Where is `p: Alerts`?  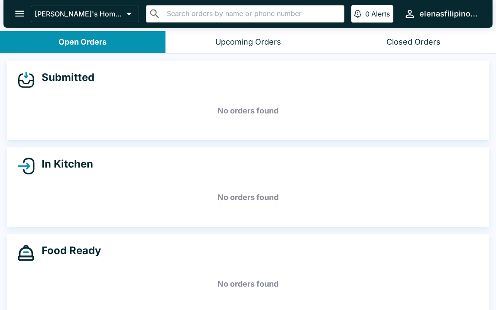 p: Alerts is located at coordinates (380, 14).